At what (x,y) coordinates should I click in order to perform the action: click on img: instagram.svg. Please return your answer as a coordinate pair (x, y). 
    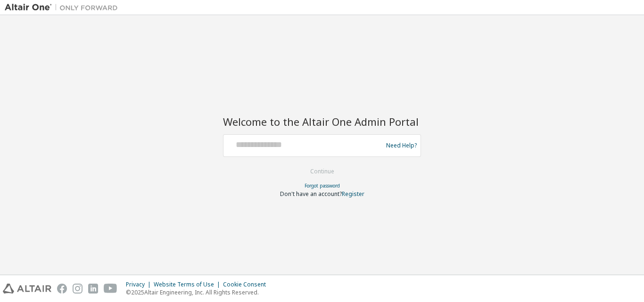
    Looking at the image, I should click on (78, 288).